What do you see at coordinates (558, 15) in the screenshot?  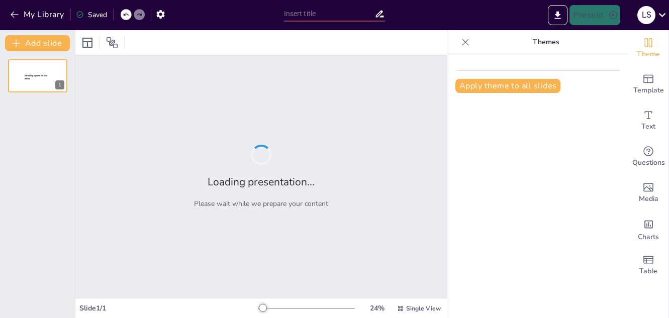 I see `button: Export to PowerPoint` at bounding box center [558, 15].